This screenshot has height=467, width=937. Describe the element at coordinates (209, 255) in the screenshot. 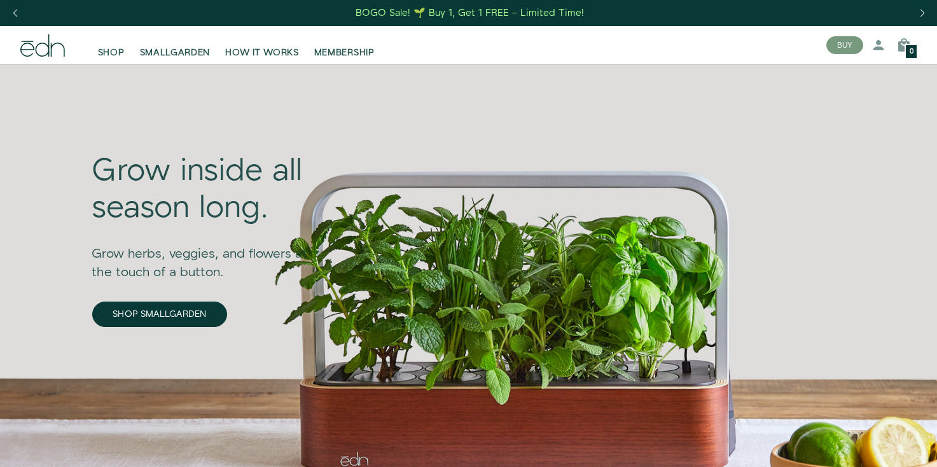

I see `div: Grow herbs, veggies, and flowers at the touch of a button.` at that location.